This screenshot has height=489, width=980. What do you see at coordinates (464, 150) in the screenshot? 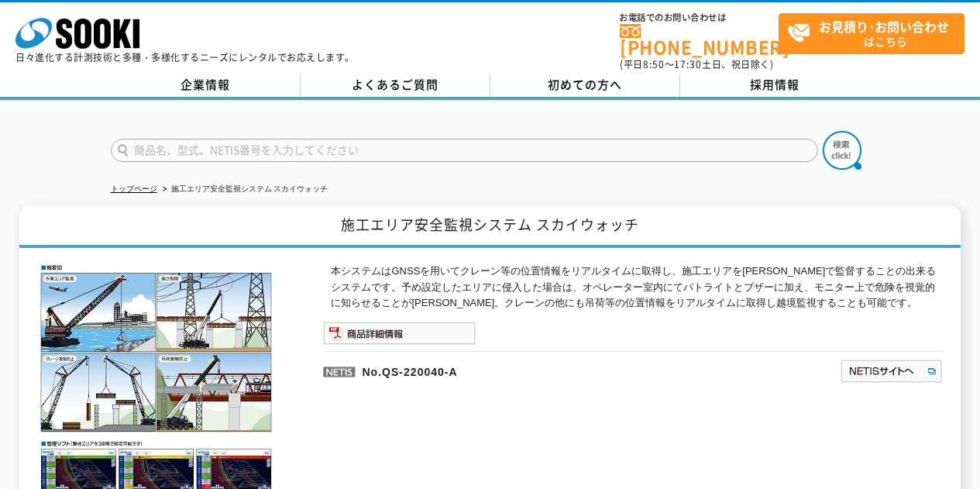
I see `input: 商品名、型式、NETIS番号を入力してください` at bounding box center [464, 150].